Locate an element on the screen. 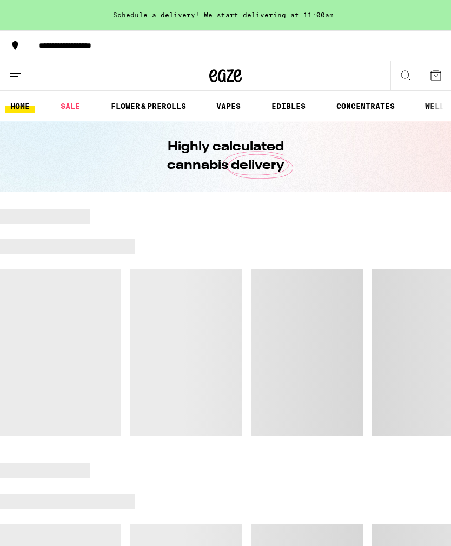  a: EDIBLES is located at coordinates (288, 106).